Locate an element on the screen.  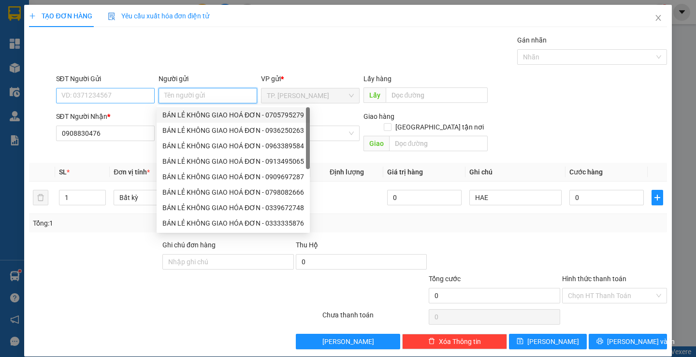
span: Chưa thu is located at coordinates (108, 65).